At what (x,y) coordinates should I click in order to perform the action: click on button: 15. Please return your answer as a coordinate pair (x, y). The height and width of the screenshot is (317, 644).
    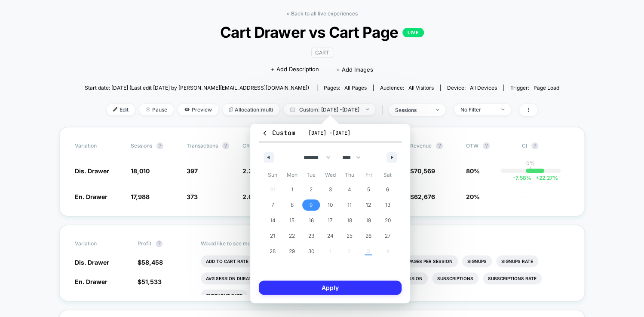
    Looking at the image, I should click on (292, 221).